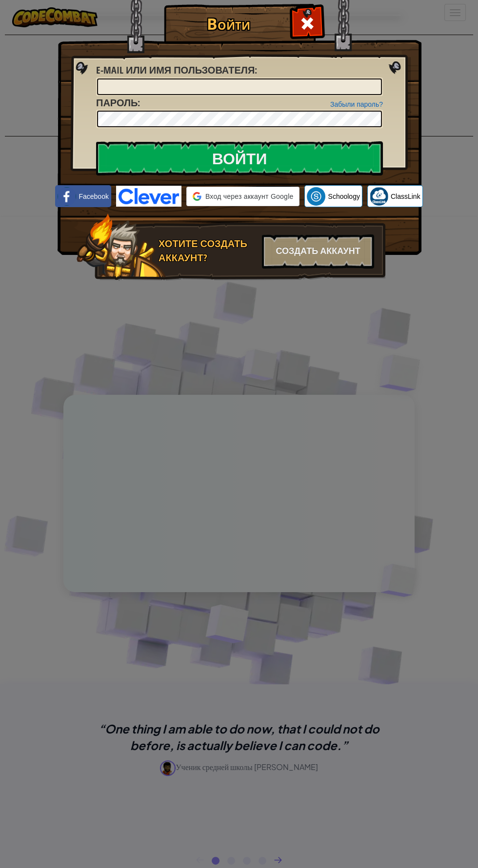 This screenshot has height=868, width=478. What do you see at coordinates (117, 102) in the screenshot?
I see `span: Пароль` at bounding box center [117, 102].